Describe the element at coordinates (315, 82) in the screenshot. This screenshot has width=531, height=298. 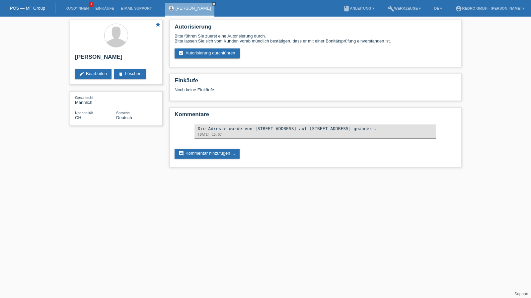
I see `h2: Einkäufe` at that location.